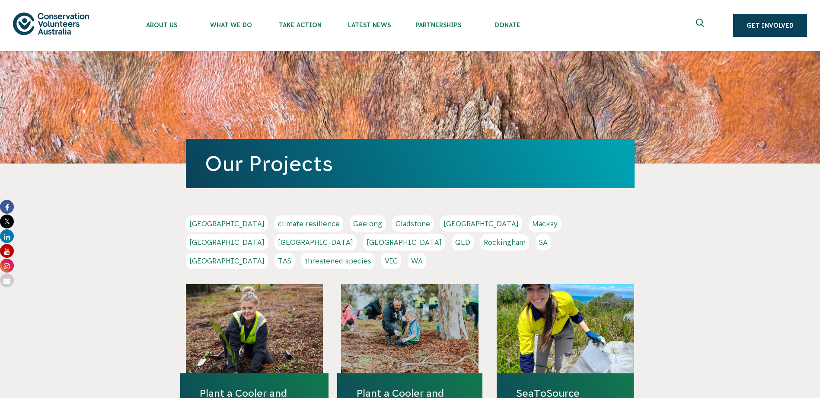 The image size is (820, 398). What do you see at coordinates (544, 242) in the screenshot?
I see `a: SA` at bounding box center [544, 242].